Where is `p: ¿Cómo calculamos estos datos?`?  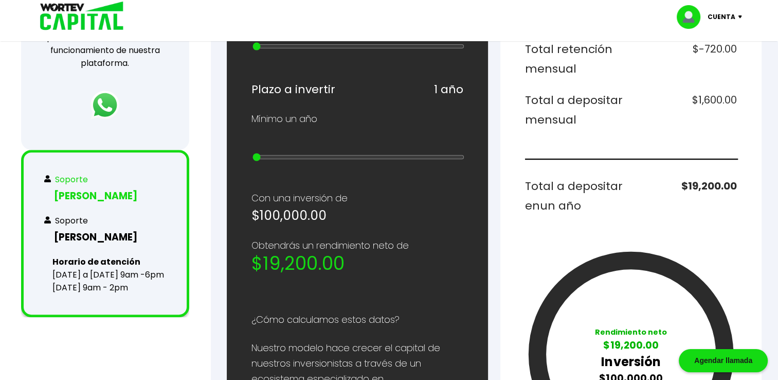
p: ¿Cómo calculamos estos datos? is located at coordinates (358, 319).